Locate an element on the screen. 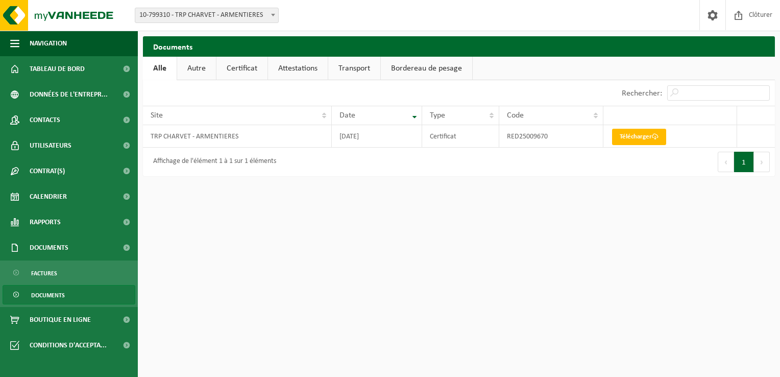 The width and height of the screenshot is (780, 377). button: Previous is located at coordinates (726, 162).